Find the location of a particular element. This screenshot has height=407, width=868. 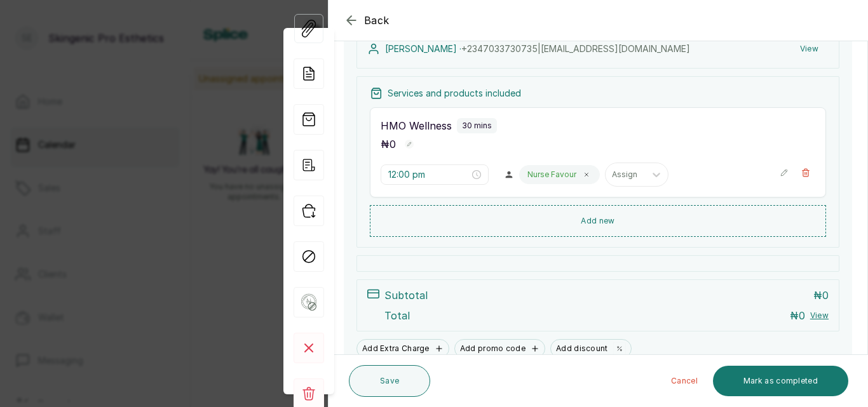

button: Save is located at coordinates (389, 381).